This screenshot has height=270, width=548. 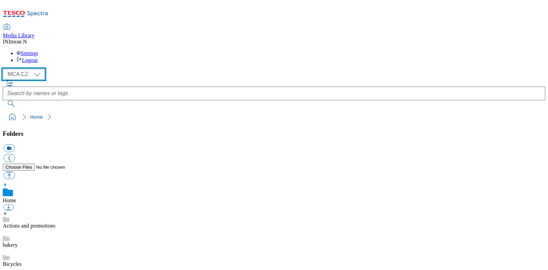 I want to click on span: Media Library, so click(x=18, y=35).